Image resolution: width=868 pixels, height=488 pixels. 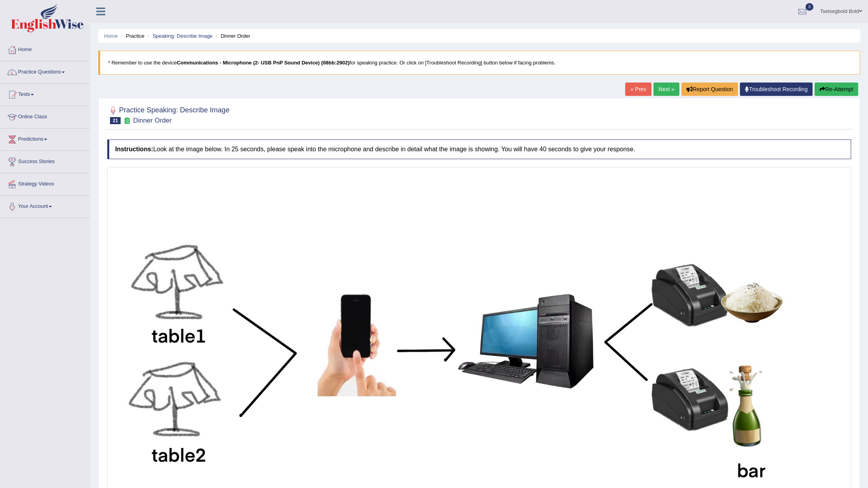 What do you see at coordinates (479, 63) in the screenshot?
I see `blockquote: * Remember to use the device for speaking practice. Or click on [Troubleshoot Recording] button b...` at bounding box center [479, 63].